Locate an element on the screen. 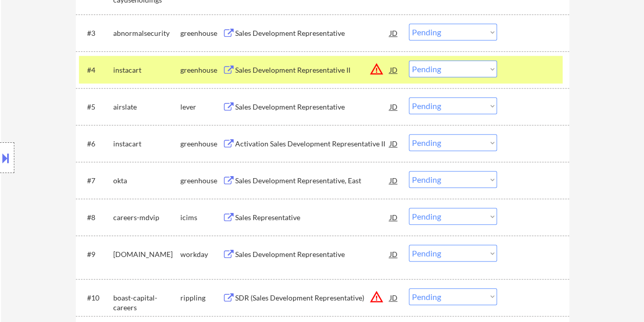 The image size is (644, 322). div: Sales Development Representative, East is located at coordinates (312, 181).